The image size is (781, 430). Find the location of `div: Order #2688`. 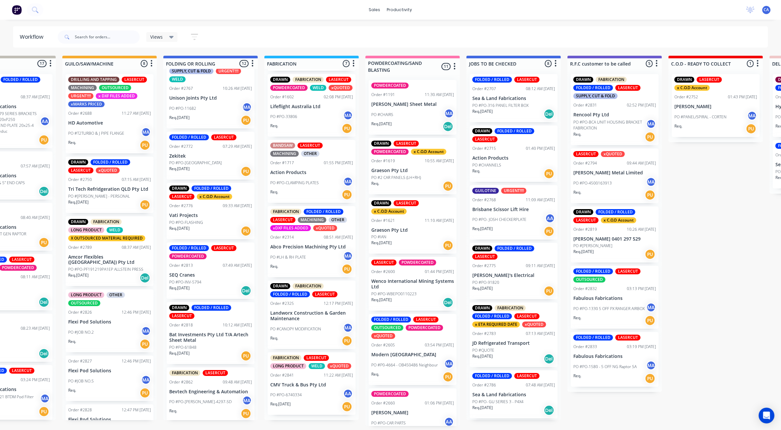

div: Order #2688 is located at coordinates (80, 113).